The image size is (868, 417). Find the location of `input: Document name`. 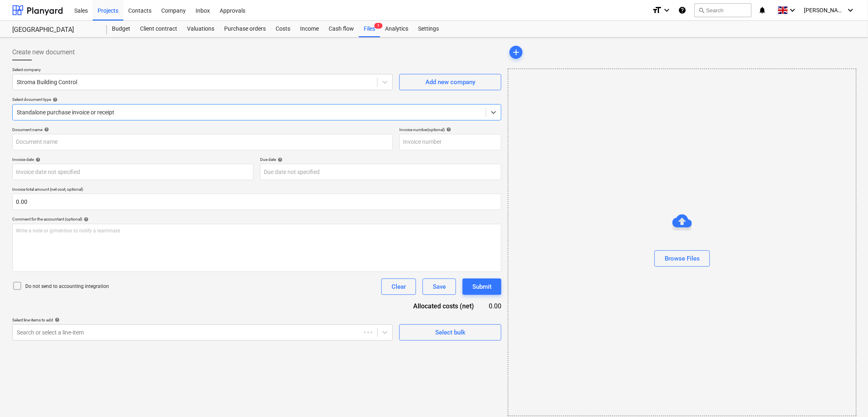

input: Document name is located at coordinates (202, 142).